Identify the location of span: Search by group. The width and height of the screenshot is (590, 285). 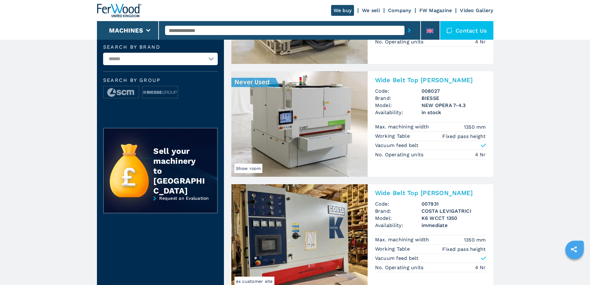
(160, 80).